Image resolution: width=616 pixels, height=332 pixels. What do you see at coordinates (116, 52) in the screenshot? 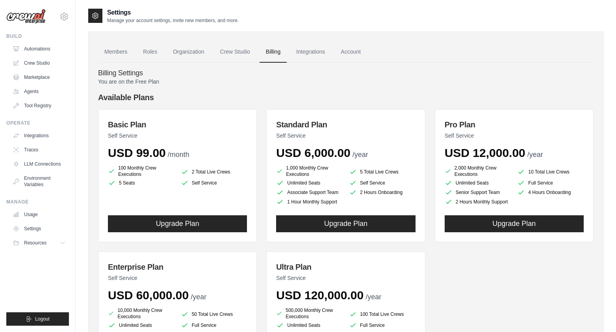
I see `a: Members` at bounding box center [116, 52].